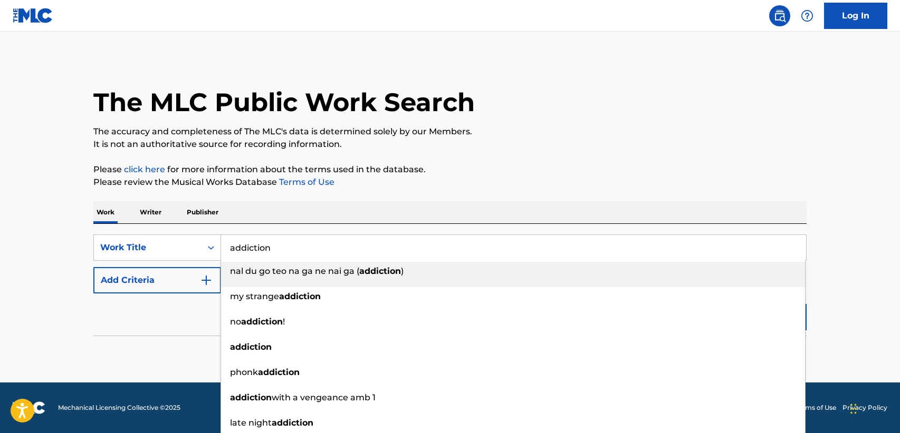  Describe the element at coordinates (450, 182) in the screenshot. I see `p: Please review the Musical Works Database` at that location.